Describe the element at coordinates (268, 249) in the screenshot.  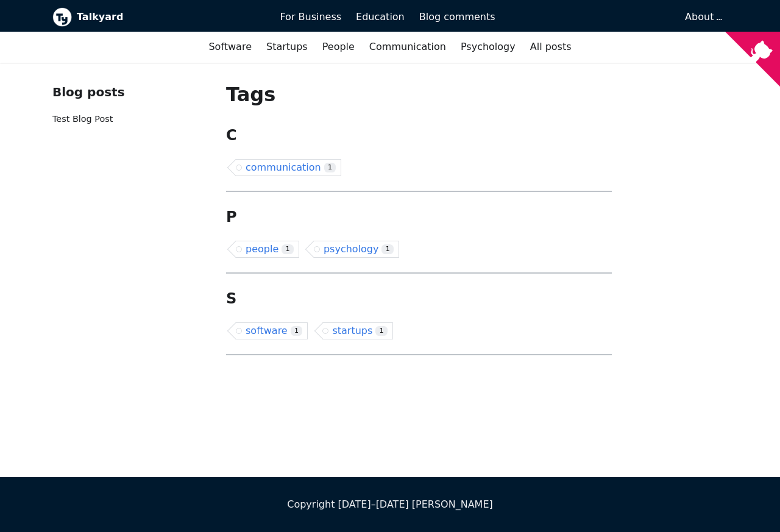
I see `a: people1` at that location.